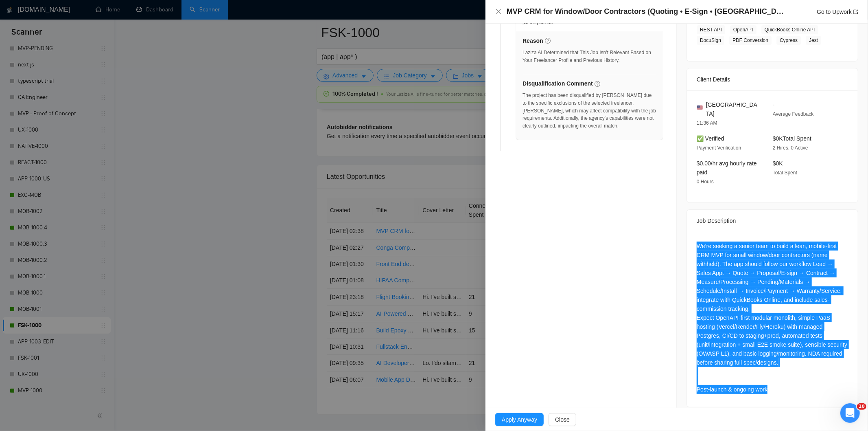 Image resolution: width=868 pixels, height=431 pixels. I want to click on span: Cypress, so click(788, 40).